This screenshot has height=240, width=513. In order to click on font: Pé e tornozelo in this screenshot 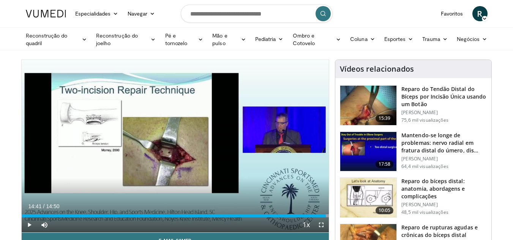, I will do `click(176, 39)`.